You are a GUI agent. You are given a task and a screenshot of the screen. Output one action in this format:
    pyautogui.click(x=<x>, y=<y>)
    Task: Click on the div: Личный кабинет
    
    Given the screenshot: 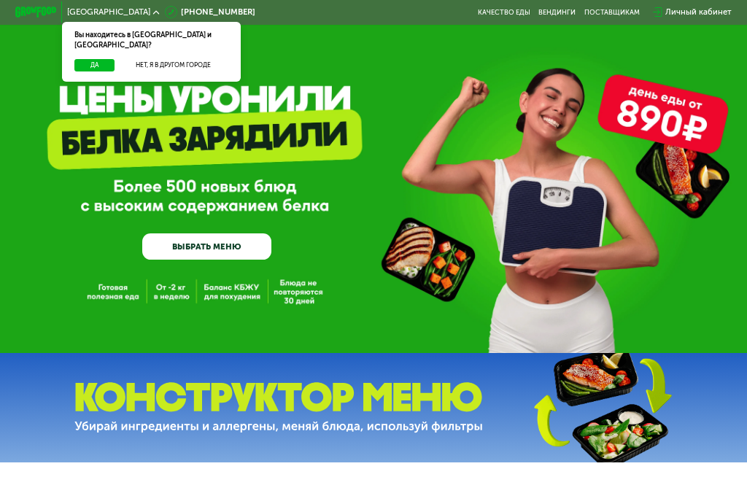 What is the action you would take?
    pyautogui.click(x=698, y=12)
    